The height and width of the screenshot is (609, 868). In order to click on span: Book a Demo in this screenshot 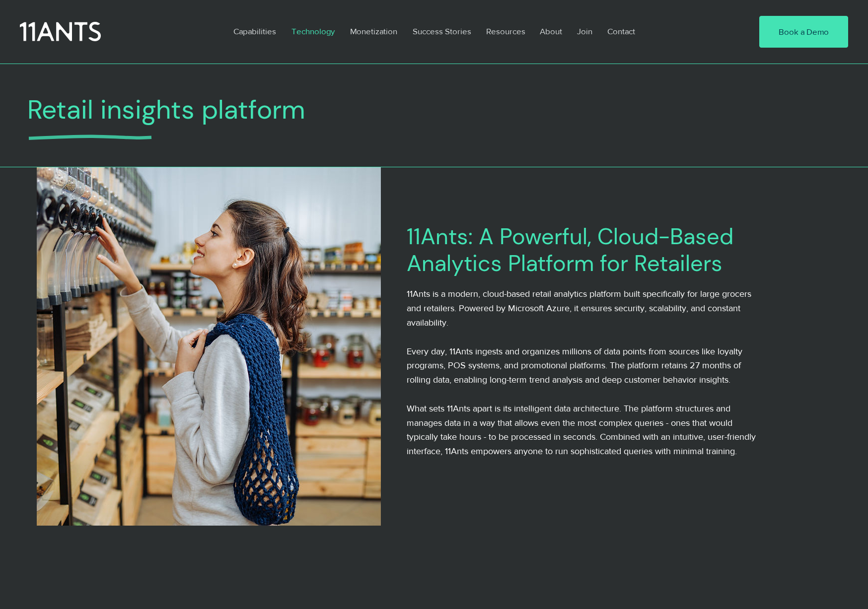, I will do `click(803, 32)`.